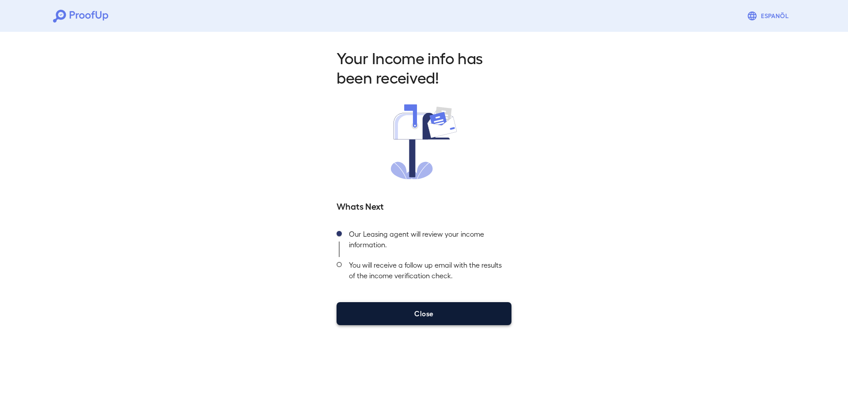 This screenshot has height=403, width=848. Describe the element at coordinates (427, 241) in the screenshot. I see `div: Our Leasing agent will review your income information.` at that location.